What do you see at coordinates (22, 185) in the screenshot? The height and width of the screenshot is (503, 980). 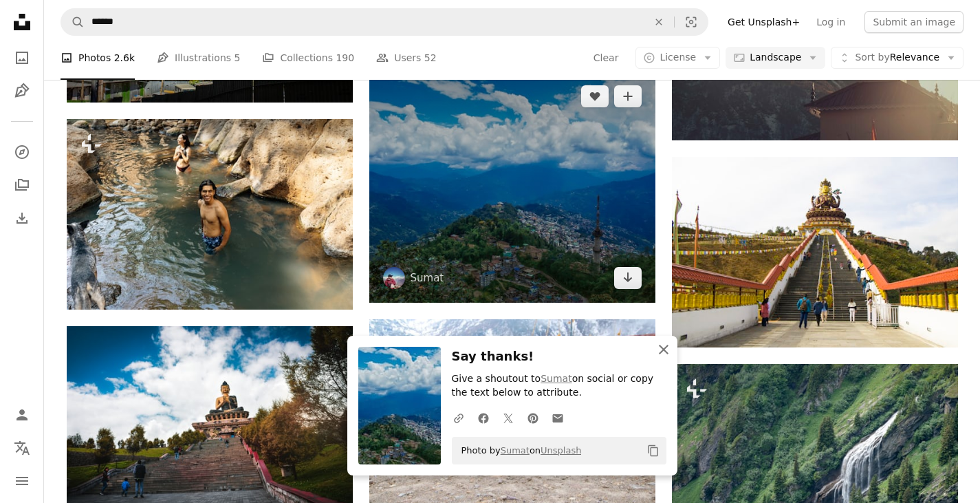 I see `a: Collections` at bounding box center [22, 185].